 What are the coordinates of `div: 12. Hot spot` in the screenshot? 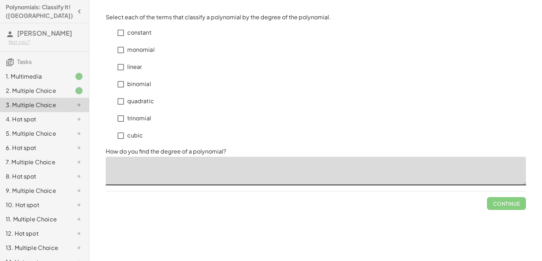 It's located at (34, 233).